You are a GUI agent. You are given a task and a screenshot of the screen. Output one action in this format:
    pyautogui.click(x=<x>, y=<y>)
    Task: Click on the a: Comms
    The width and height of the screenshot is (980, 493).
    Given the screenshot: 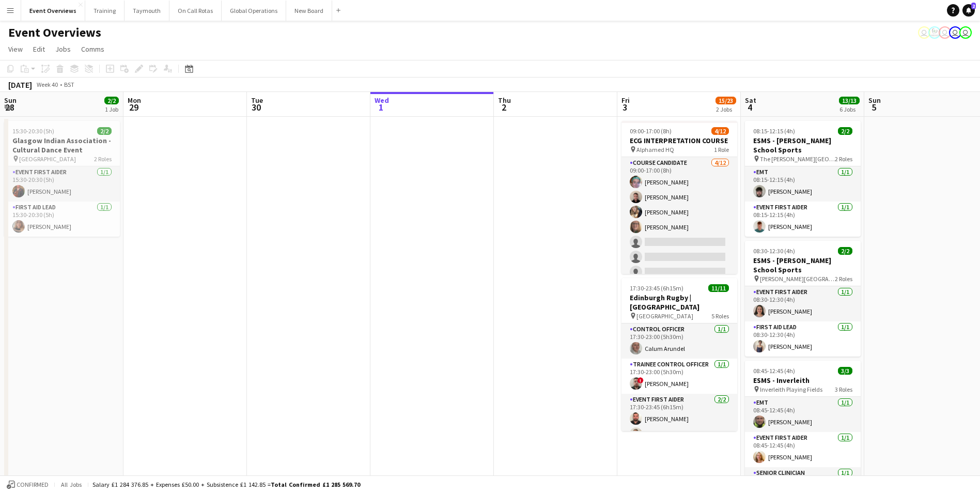 What is the action you would take?
    pyautogui.click(x=92, y=49)
    